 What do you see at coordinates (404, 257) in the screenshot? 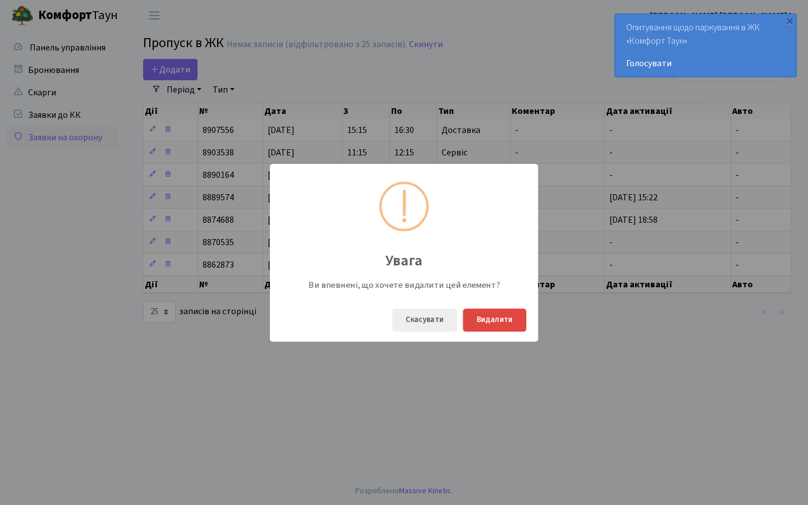
I see `div: Увага` at bounding box center [404, 257].